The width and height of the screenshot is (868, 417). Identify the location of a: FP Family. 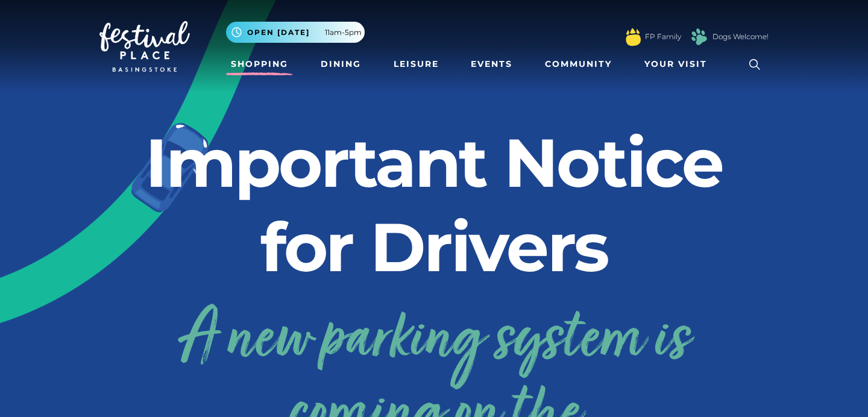
(663, 37).